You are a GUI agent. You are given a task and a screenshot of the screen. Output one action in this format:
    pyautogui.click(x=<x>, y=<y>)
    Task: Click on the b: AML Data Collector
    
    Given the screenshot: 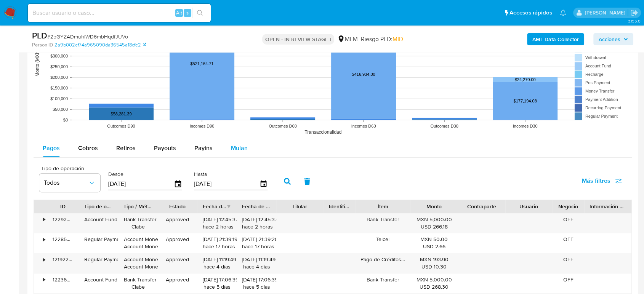 What is the action you would take?
    pyautogui.click(x=556, y=39)
    